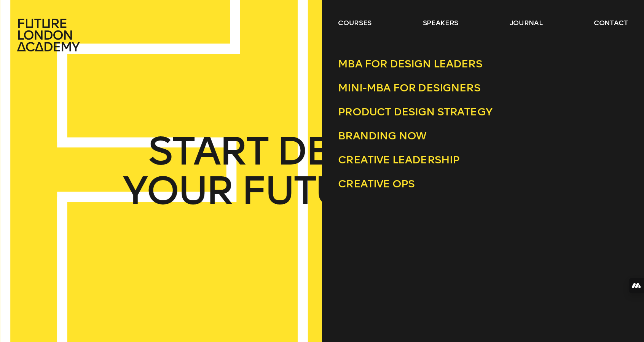 Image resolution: width=644 pixels, height=342 pixels. Describe the element at coordinates (482, 136) in the screenshot. I see `a: Branding Now` at that location.